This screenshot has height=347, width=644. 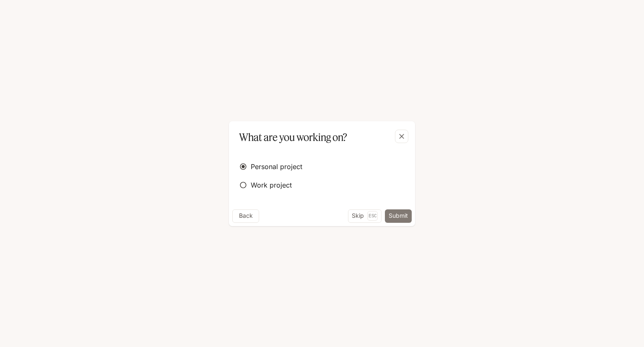 What do you see at coordinates (365, 216) in the screenshot?
I see `button: SkipEsc` at bounding box center [365, 216].